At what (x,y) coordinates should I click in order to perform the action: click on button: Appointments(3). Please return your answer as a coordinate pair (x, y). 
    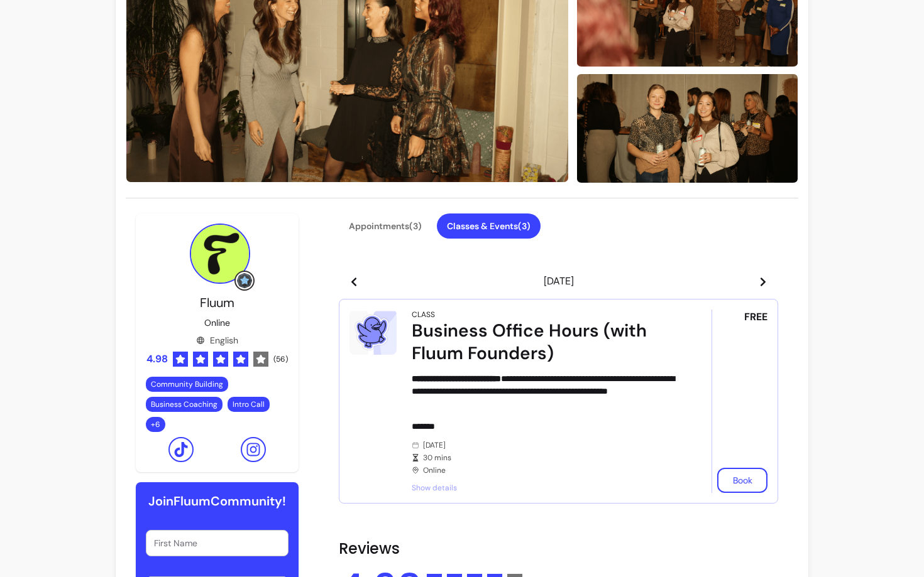
    Looking at the image, I should click on (385, 226).